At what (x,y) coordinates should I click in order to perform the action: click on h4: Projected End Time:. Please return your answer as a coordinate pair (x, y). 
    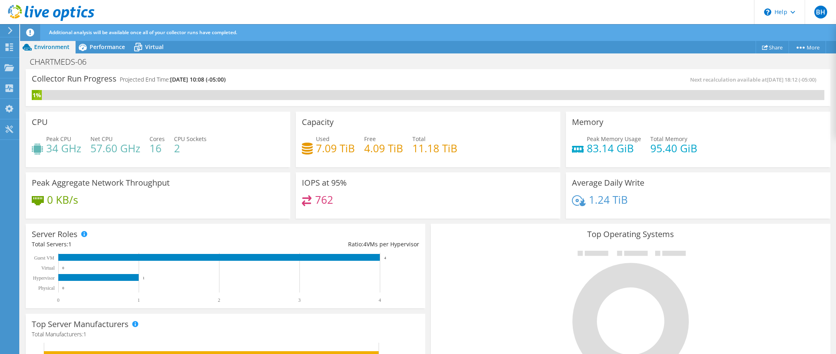
    Looking at the image, I should click on (172, 80).